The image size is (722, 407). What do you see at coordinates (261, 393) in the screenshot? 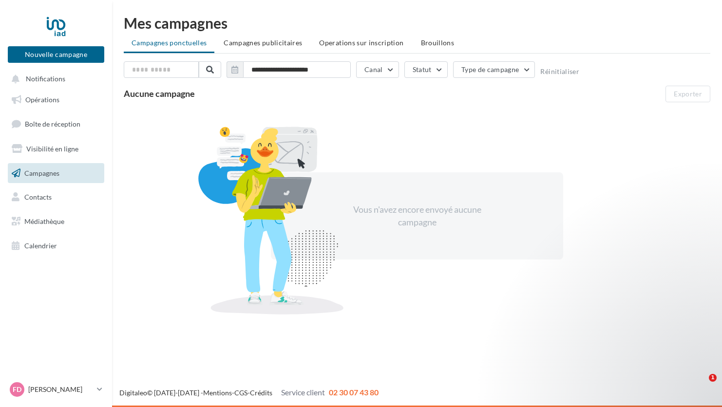
I see `a: Crédits` at bounding box center [261, 393].